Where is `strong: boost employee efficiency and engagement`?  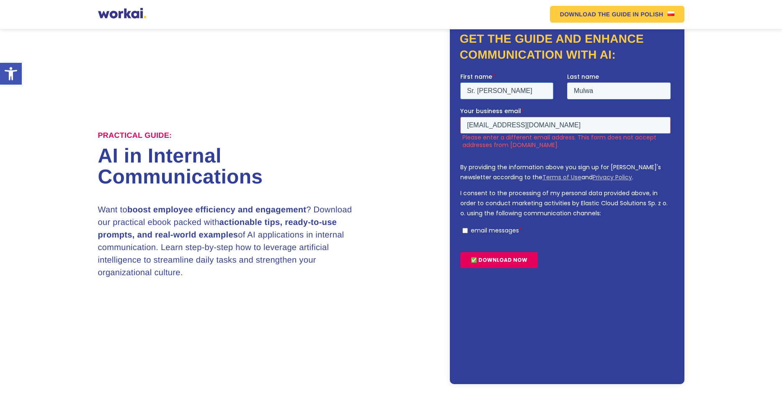
strong: boost employee efficiency and engagement is located at coordinates (217, 210).